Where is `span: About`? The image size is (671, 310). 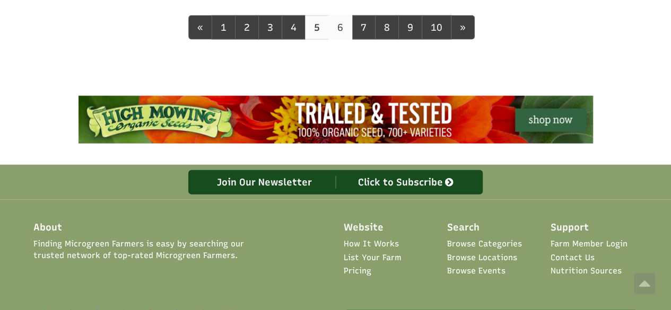 span: About is located at coordinates (48, 228).